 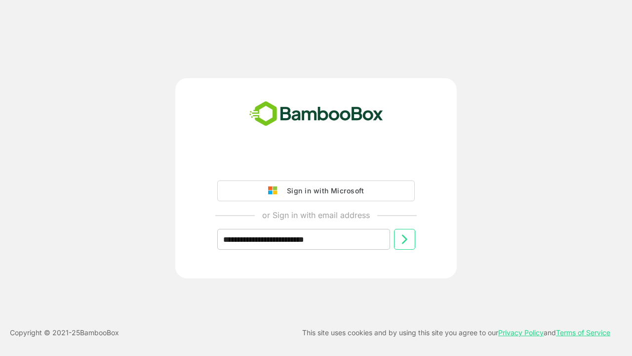 I want to click on p: This site uses cookies and by using this site you agree to our and, so click(x=456, y=332).